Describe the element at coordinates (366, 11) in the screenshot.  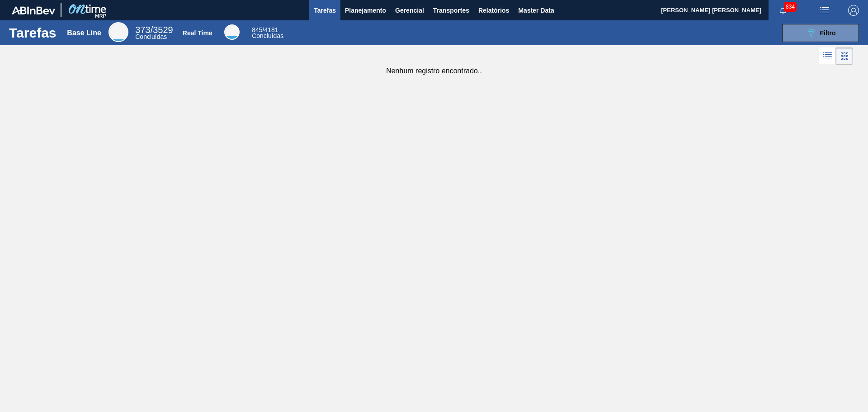
I see `span: Planejamento` at that location.